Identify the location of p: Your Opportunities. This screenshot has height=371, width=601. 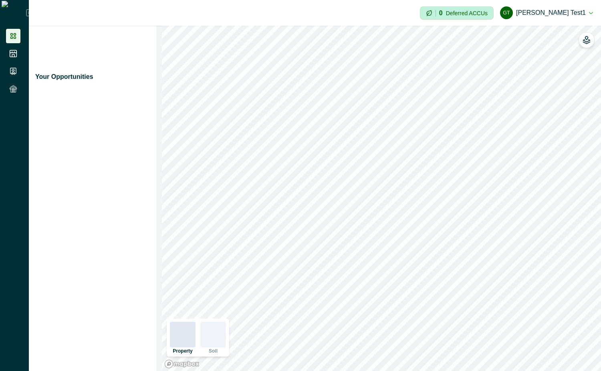
(64, 77).